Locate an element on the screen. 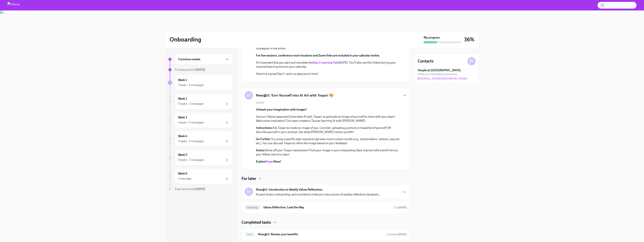  p: Ask Toqan to create an image of you. Consider uploading a picture or headshot of yourself OR desc... is located at coordinates (328, 130).